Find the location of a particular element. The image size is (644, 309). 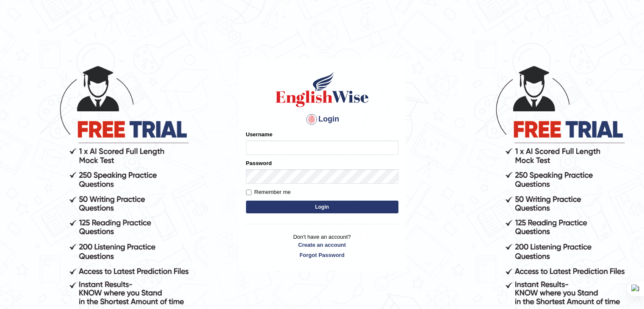

a: Create an account is located at coordinates (322, 245).